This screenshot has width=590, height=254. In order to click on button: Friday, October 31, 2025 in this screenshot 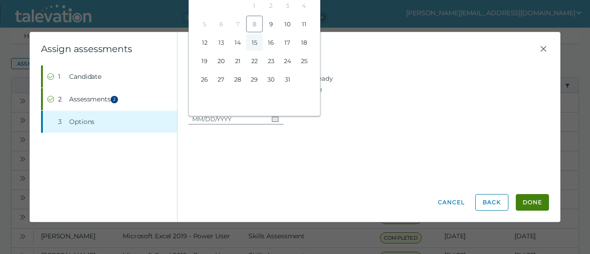, I will do `click(288, 79)`.